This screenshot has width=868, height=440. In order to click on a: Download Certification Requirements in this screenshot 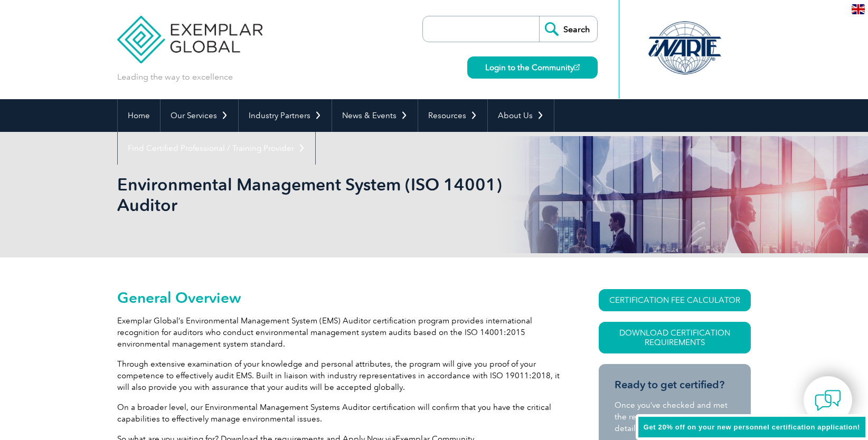, I will do `click(675, 337)`.